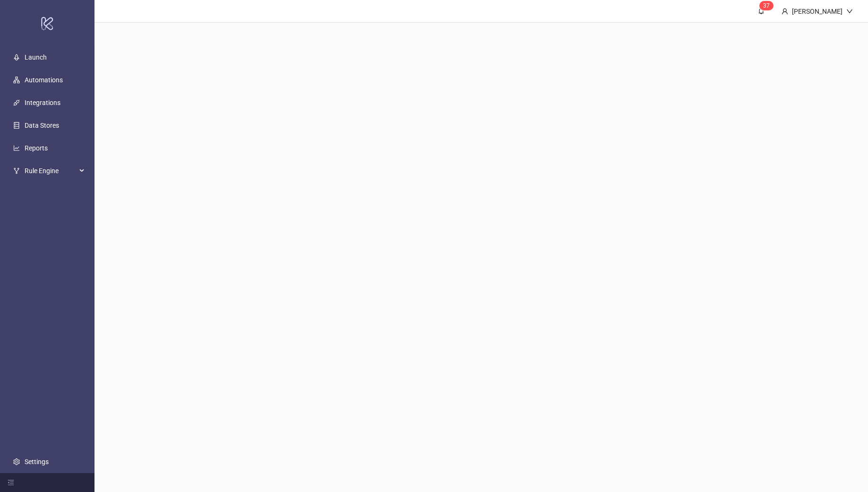 This screenshot has height=492, width=868. I want to click on sup: 37, so click(767, 6).